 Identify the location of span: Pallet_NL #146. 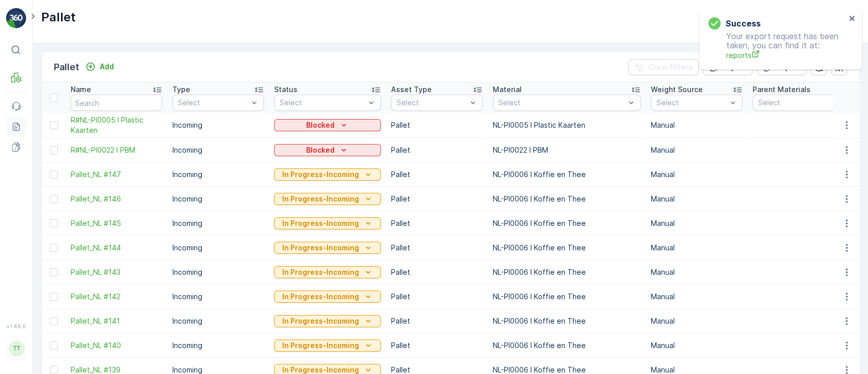
(116, 199).